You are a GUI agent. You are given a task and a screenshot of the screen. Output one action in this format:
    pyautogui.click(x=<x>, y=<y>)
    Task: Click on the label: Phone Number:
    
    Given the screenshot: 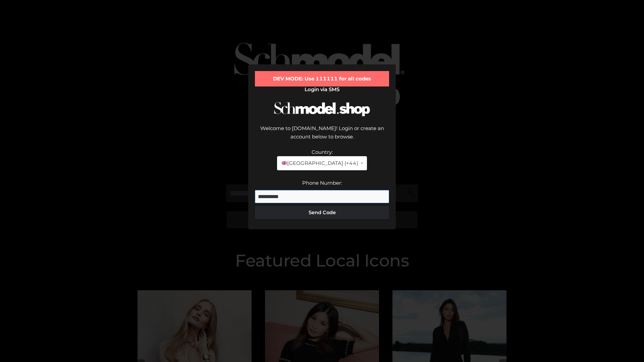 What is the action you would take?
    pyautogui.click(x=322, y=183)
    